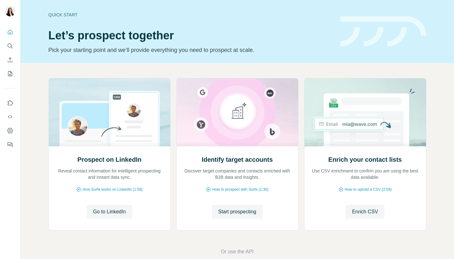  Describe the element at coordinates (109, 212) in the screenshot. I see `button: Go to LinkedIn` at that location.